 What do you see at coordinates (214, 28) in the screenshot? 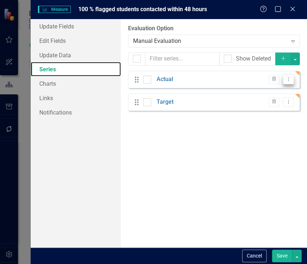
I see `label: Evaluation Option` at bounding box center [214, 28].